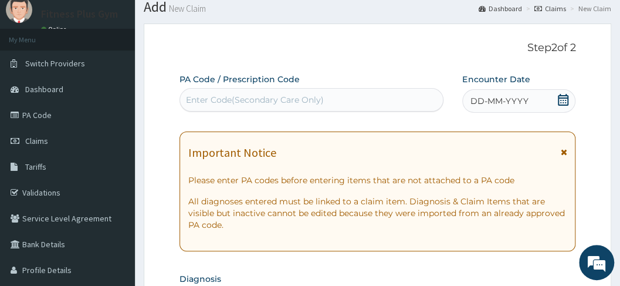 Image resolution: width=620 pixels, height=286 pixels. I want to click on span: Claims, so click(36, 141).